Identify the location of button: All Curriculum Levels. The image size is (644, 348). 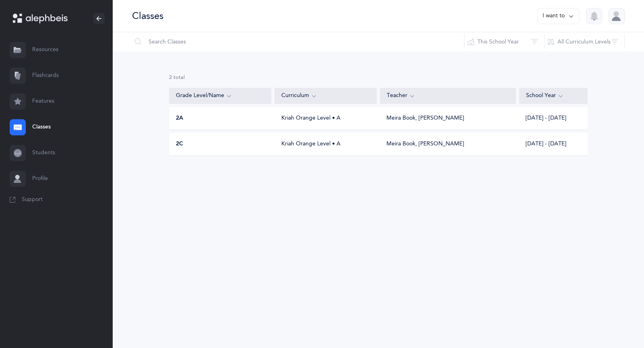
(585, 42).